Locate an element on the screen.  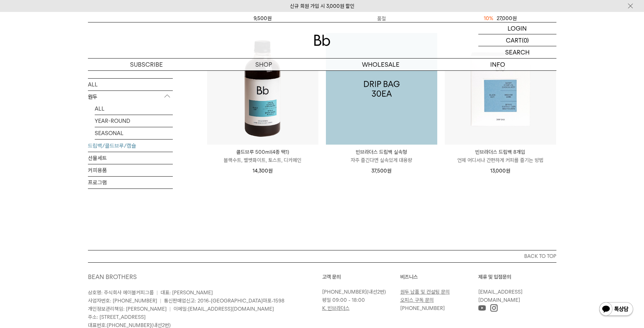
span: 상호명: 주식회사 에이블커피그룹 is located at coordinates (121, 292).